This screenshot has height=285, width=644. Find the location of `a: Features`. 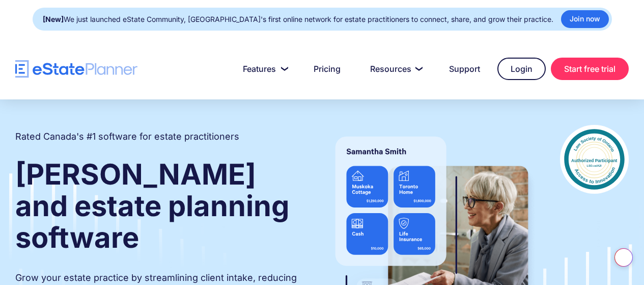

a: Features is located at coordinates (263, 69).